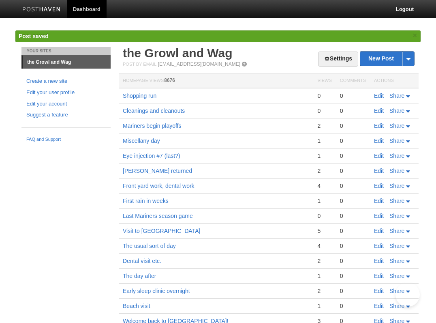 The image size is (436, 323). I want to click on a: Front yard work, dental work, so click(159, 186).